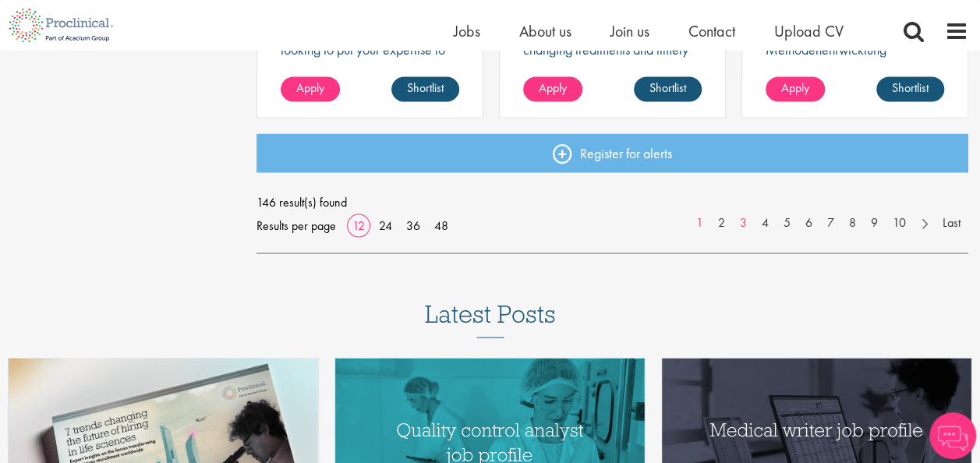 This screenshot has width=980, height=463. I want to click on span: Results per page, so click(296, 225).